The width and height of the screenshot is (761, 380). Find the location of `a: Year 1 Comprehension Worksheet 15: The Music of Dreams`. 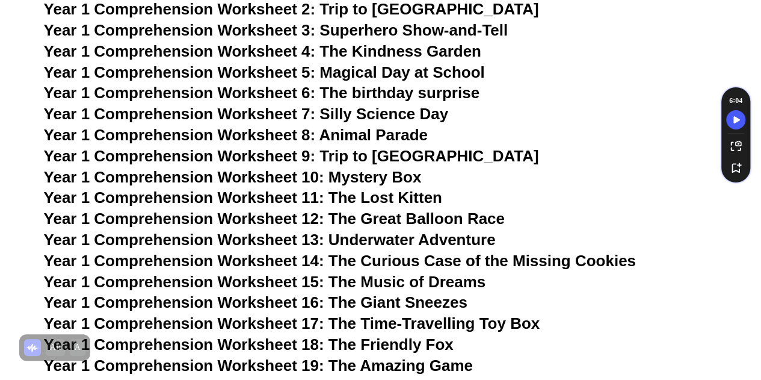

a: Year 1 Comprehension Worksheet 15: The Music of Dreams is located at coordinates (265, 282).